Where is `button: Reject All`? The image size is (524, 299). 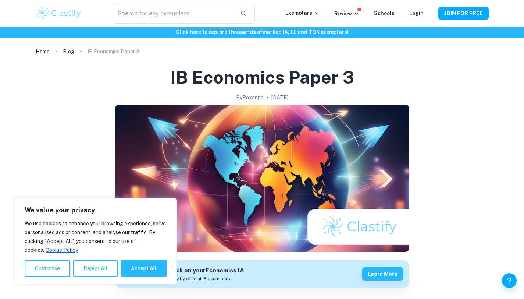
button: Reject All is located at coordinates (95, 268).